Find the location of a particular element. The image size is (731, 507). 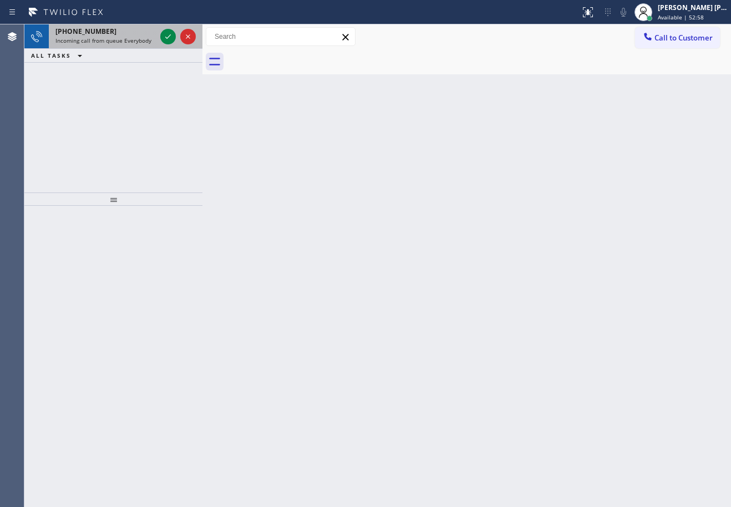

span: ALL TASKS is located at coordinates (51, 55).